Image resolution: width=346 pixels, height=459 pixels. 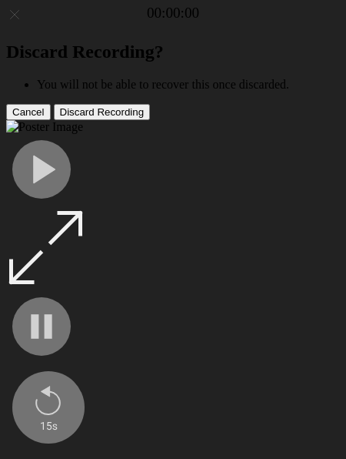 What do you see at coordinates (173, 13) in the screenshot?
I see `a: 00:00:00` at bounding box center [173, 13].